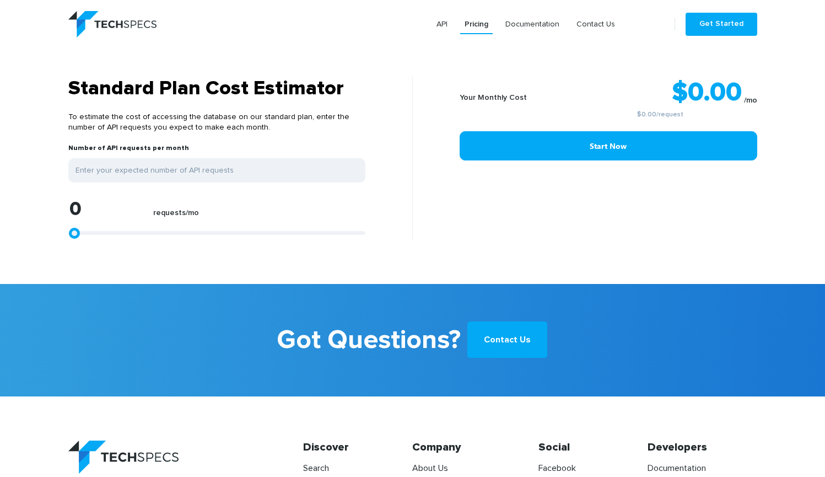  Describe the element at coordinates (660, 115) in the screenshot. I see `small: /request` at that location.